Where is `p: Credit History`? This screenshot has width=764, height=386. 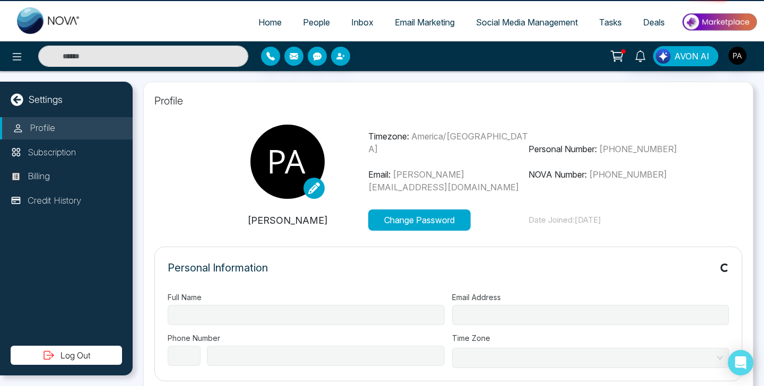
p: Credit History is located at coordinates (54, 201).